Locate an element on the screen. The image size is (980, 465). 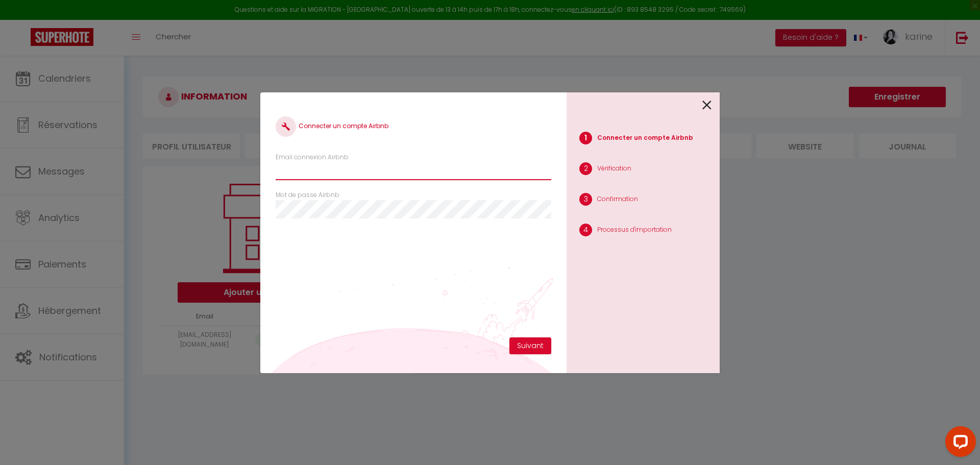
h4: Connecter un compte Airbnb is located at coordinates (414, 126).